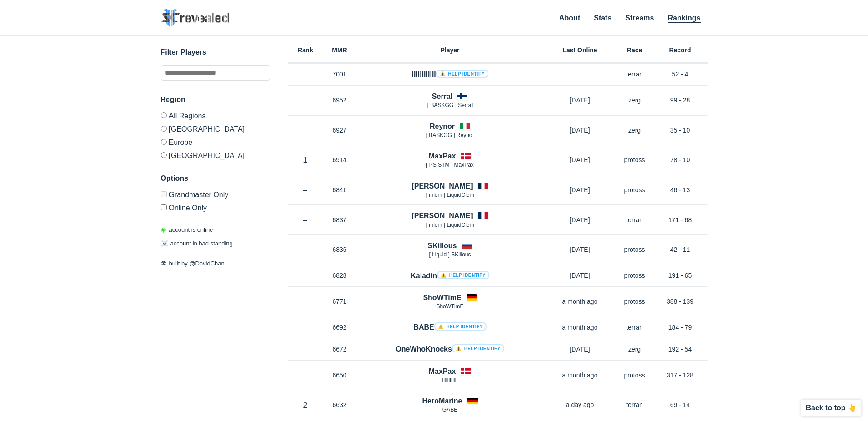 Image resolution: width=868 pixels, height=423 pixels. I want to click on p: 6952, so click(340, 100).